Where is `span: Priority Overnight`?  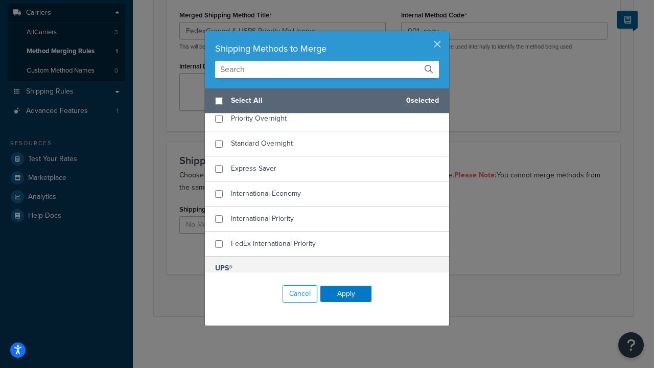
span: Priority Overnight is located at coordinates (259, 118).